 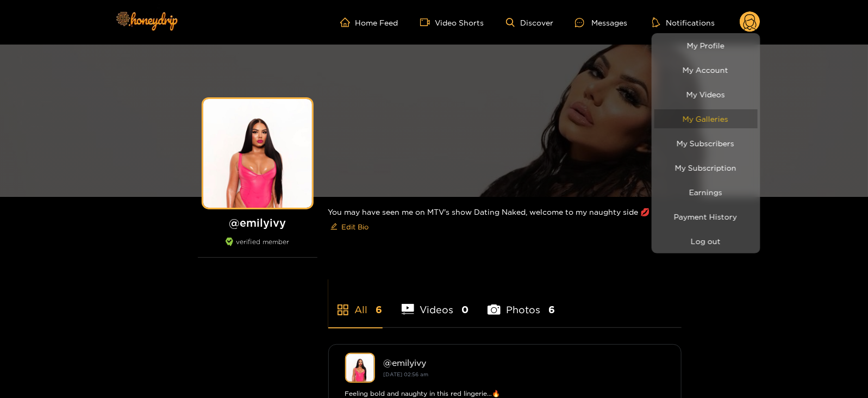 What do you see at coordinates (706, 192) in the screenshot?
I see `a: Earnings` at bounding box center [706, 192].